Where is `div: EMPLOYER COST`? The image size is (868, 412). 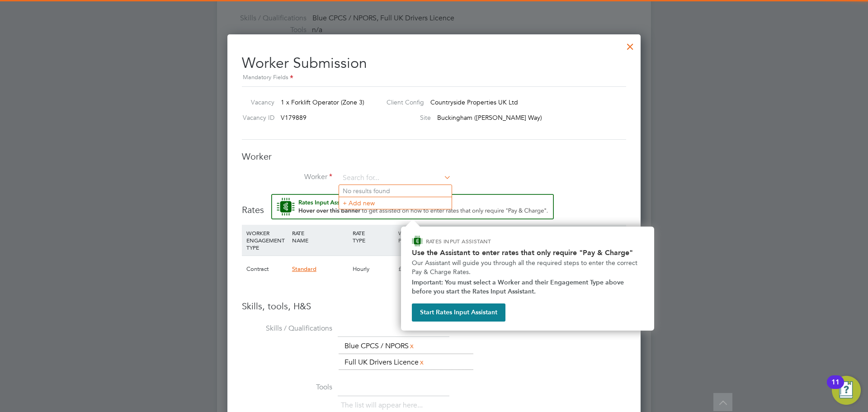
div: EMPLOYER COST is located at coordinates (510, 237).